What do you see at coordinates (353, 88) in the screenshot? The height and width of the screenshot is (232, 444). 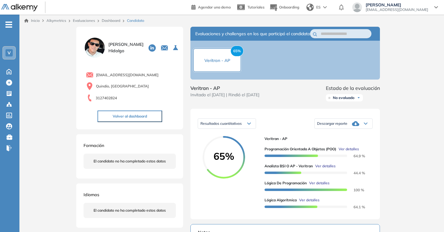 I see `span: Estado de la evaluación` at bounding box center [353, 88].